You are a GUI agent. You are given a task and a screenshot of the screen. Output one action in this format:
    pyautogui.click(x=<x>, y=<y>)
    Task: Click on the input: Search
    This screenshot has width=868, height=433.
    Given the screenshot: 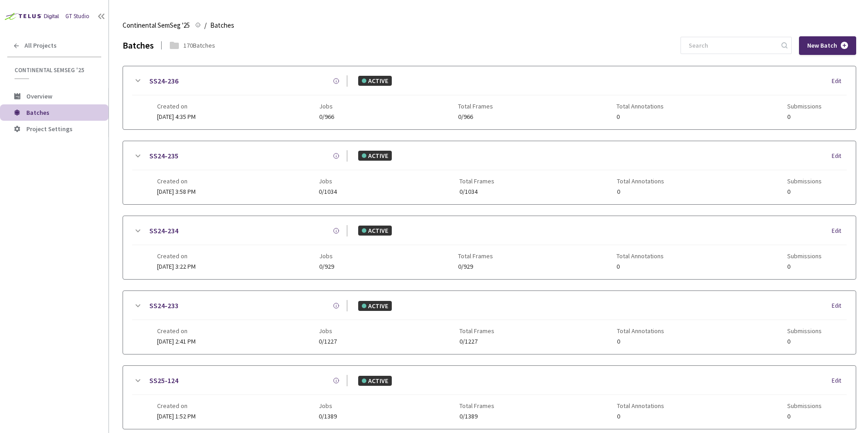 What is the action you would take?
    pyautogui.click(x=731, y=45)
    